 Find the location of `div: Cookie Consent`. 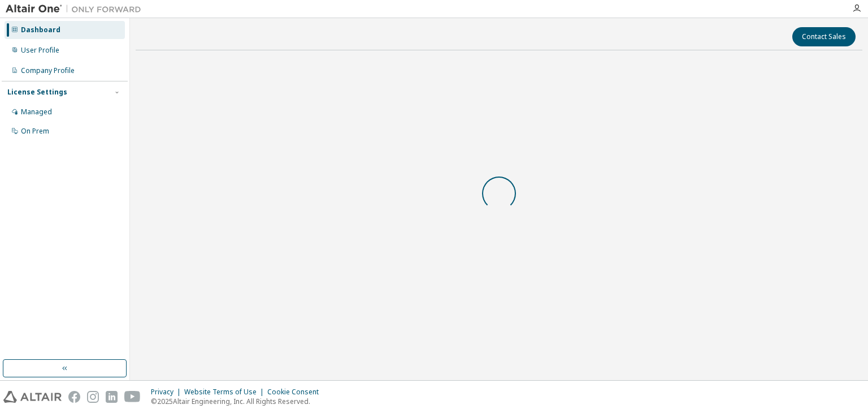

div: Cookie Consent is located at coordinates (296, 392).